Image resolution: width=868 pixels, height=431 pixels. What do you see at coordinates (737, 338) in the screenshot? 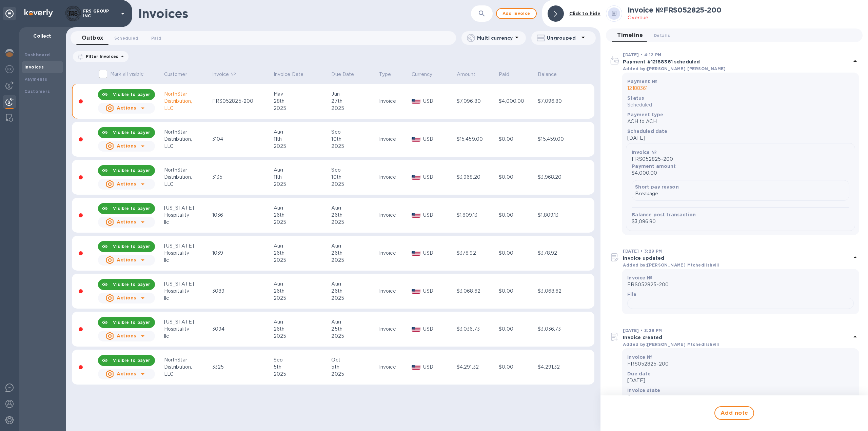
I see `p: Invoice created` at bounding box center [737, 338].